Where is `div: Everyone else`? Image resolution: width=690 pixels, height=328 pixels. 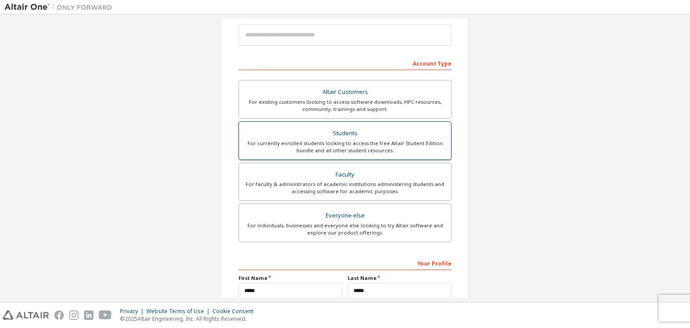
div: Everyone else is located at coordinates (345, 216).